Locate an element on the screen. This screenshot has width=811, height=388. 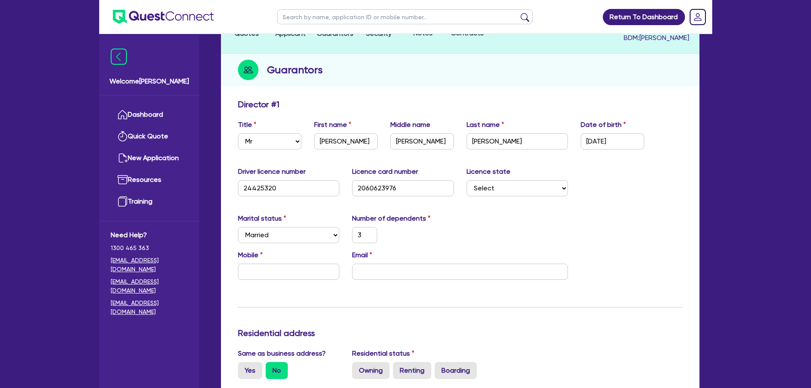
span: Applicant is located at coordinates (291, 33).